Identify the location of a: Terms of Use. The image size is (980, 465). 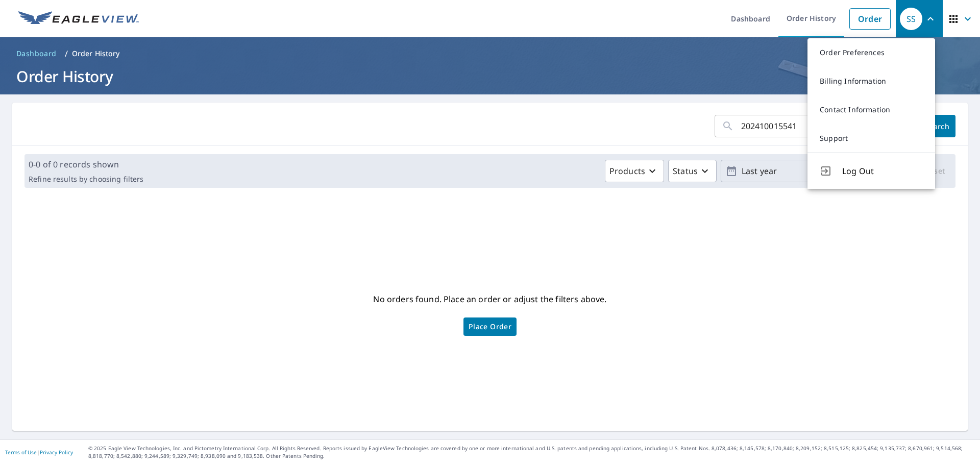
(21, 452).